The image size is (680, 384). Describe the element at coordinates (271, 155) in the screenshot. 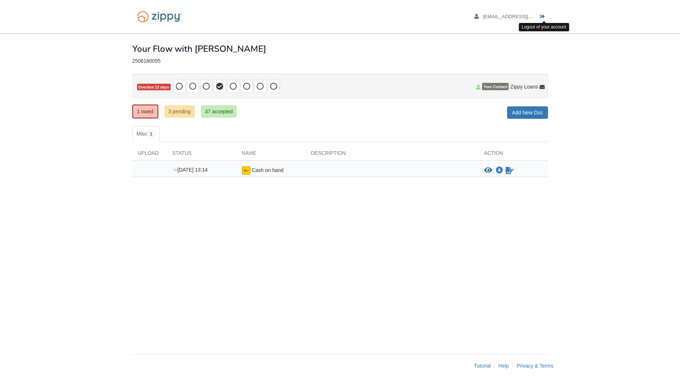

I see `div: Name` at that location.